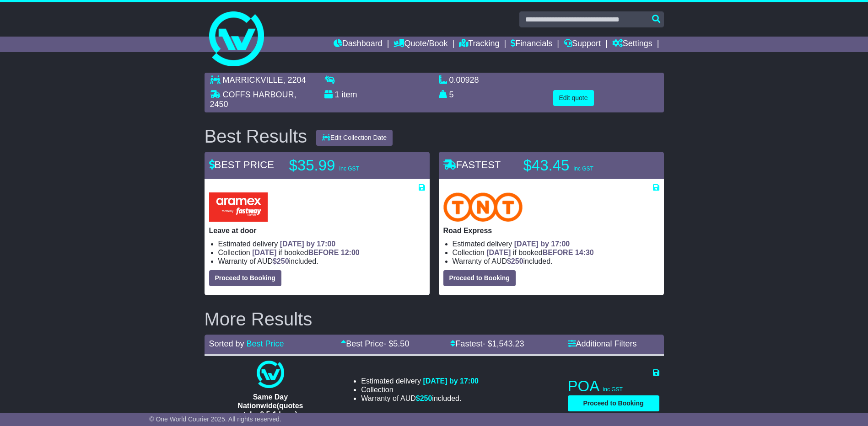 The image size is (868, 426). What do you see at coordinates (484, 208) in the screenshot?
I see `img: TNT Domestic: Road Express` at bounding box center [484, 208].